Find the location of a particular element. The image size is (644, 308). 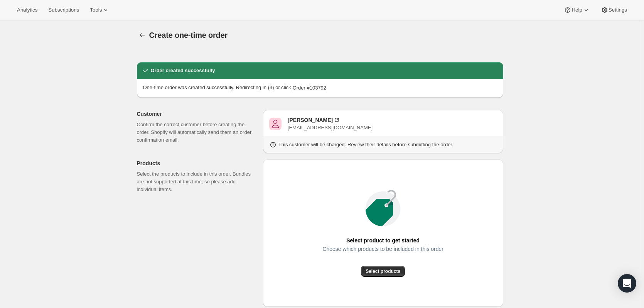

button: Help is located at coordinates (576, 10).